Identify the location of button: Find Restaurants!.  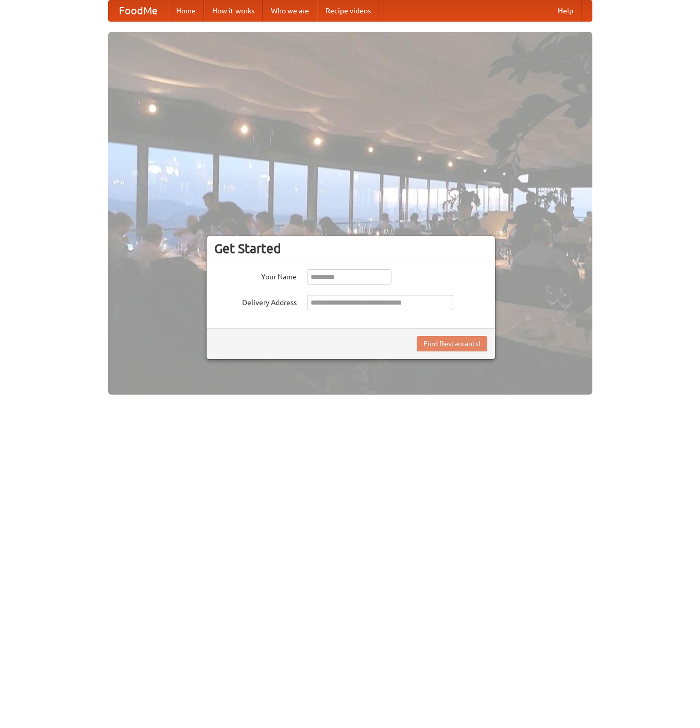
(452, 343).